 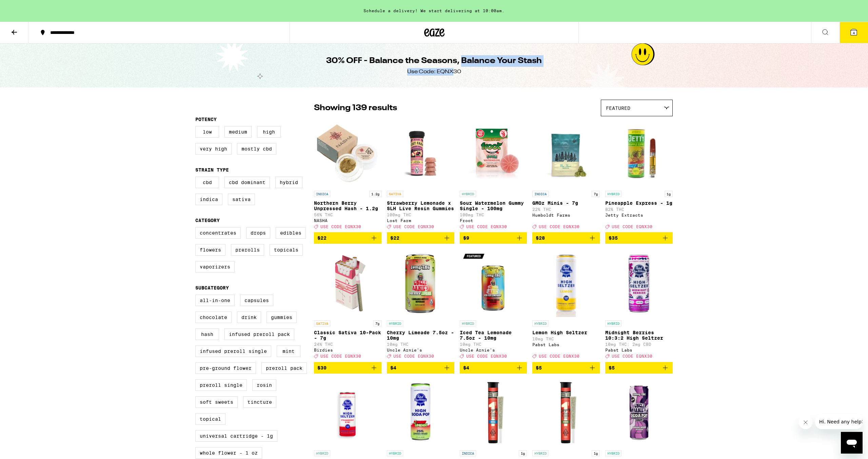 What do you see at coordinates (215, 301) in the screenshot?
I see `label: All-In-One` at bounding box center [215, 301].